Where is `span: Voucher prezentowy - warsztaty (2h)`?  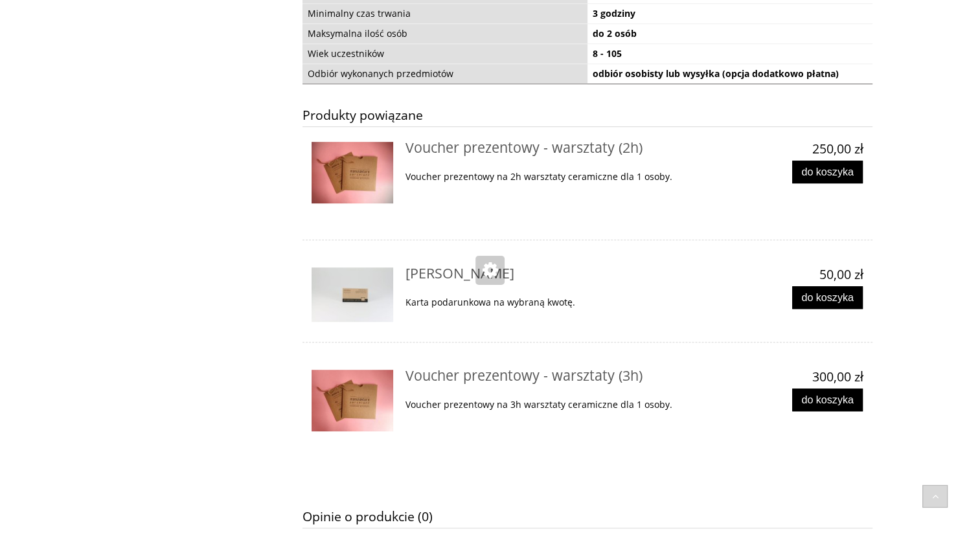
span: Voucher prezentowy - warsztaty (2h) is located at coordinates (524, 147).